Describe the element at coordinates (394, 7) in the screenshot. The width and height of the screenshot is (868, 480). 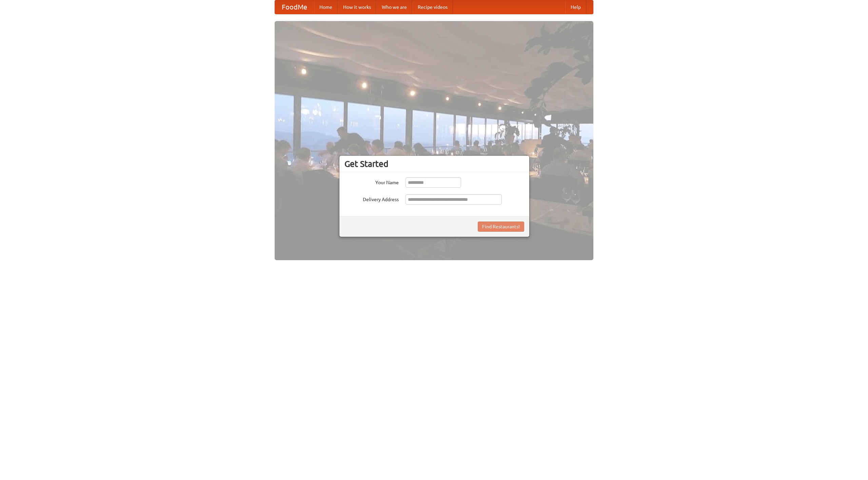
I see `a: Who we are` at that location.